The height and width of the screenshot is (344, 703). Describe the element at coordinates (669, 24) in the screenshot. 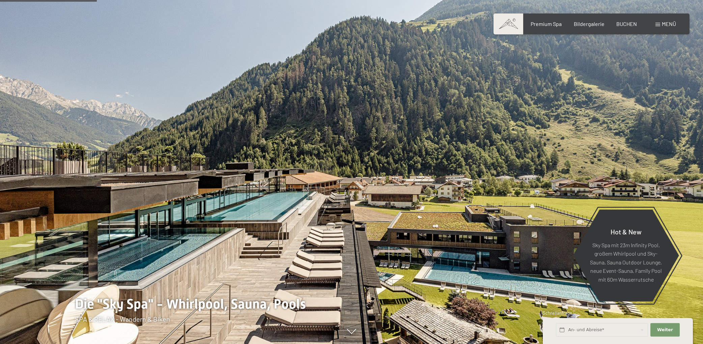

I see `span: Menü` at that location.